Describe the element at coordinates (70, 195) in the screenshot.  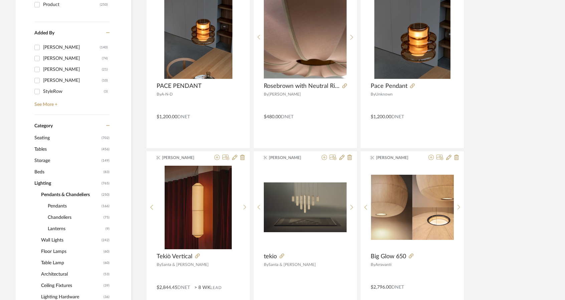
I see `span: Pendants & Chandeliers` at that location.